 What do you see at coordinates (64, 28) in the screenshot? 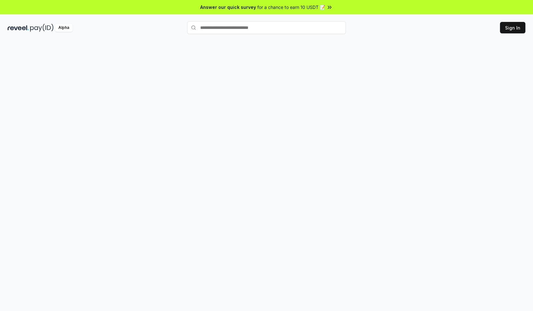
I see `div: Alpha` at bounding box center [64, 28].